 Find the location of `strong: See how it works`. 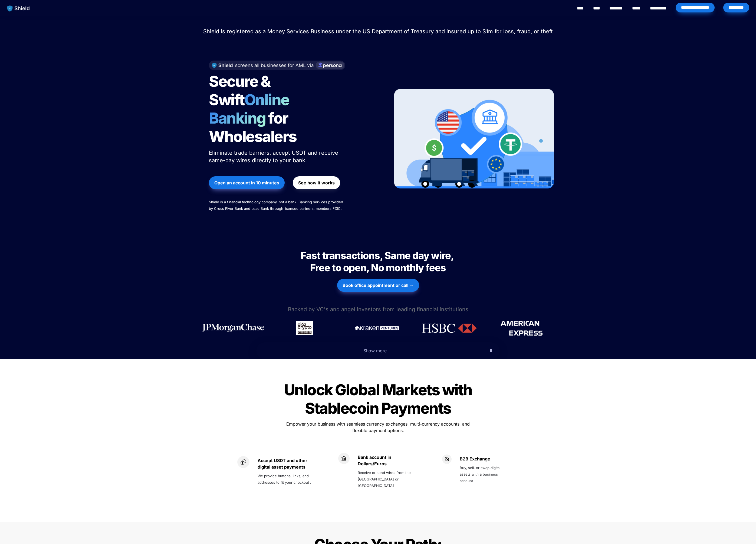

strong: See how it works is located at coordinates (316, 183).